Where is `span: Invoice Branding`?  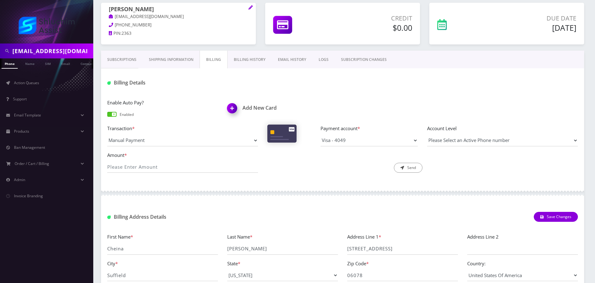 span: Invoice Branding is located at coordinates (28, 196).